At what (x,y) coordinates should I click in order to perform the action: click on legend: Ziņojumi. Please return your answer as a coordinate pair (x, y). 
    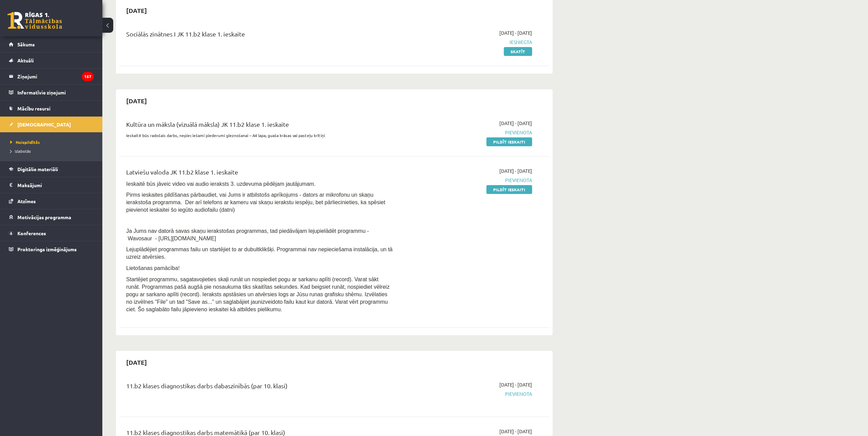
    Looking at the image, I should click on (55, 77).